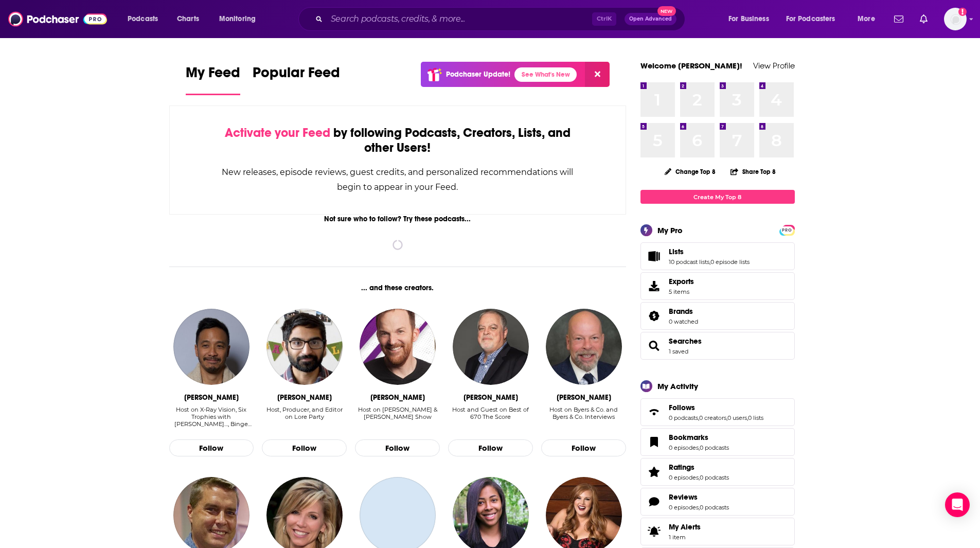  I want to click on a: 0 creators, so click(712, 417).